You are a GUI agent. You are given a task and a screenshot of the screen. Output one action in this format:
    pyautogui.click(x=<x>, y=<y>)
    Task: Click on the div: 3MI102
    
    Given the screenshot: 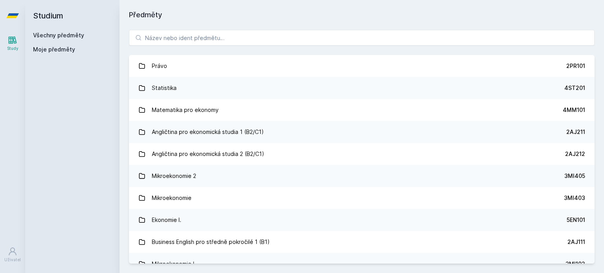 What is the action you would take?
    pyautogui.click(x=576, y=264)
    